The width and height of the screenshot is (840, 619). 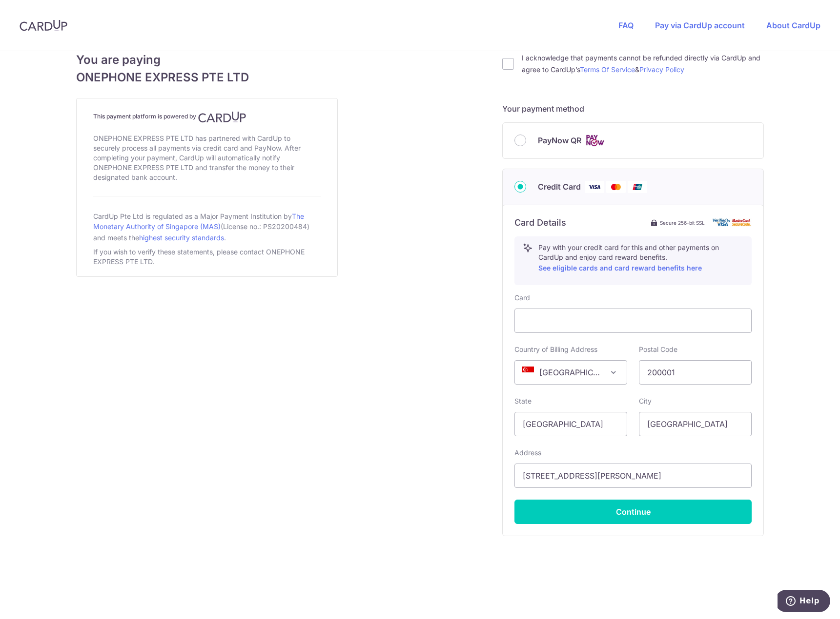 I want to click on label: Postal Code, so click(x=658, y=350).